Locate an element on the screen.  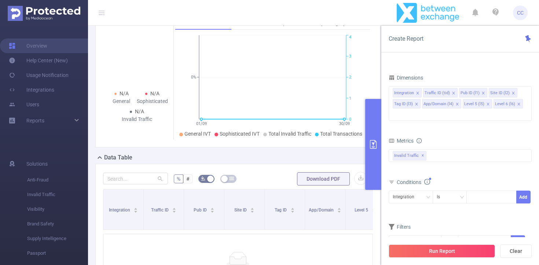
div: Tag ID (l3) is located at coordinates (403, 104).